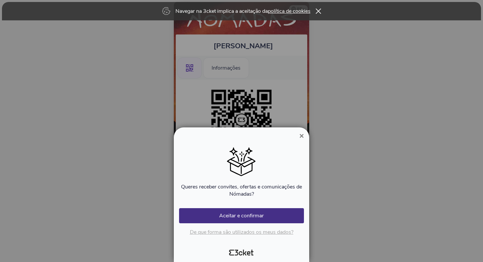 The image size is (483, 262). Describe the element at coordinates (243, 11) in the screenshot. I see `p: Navegar na 3cket implica a aceitação da` at that location.